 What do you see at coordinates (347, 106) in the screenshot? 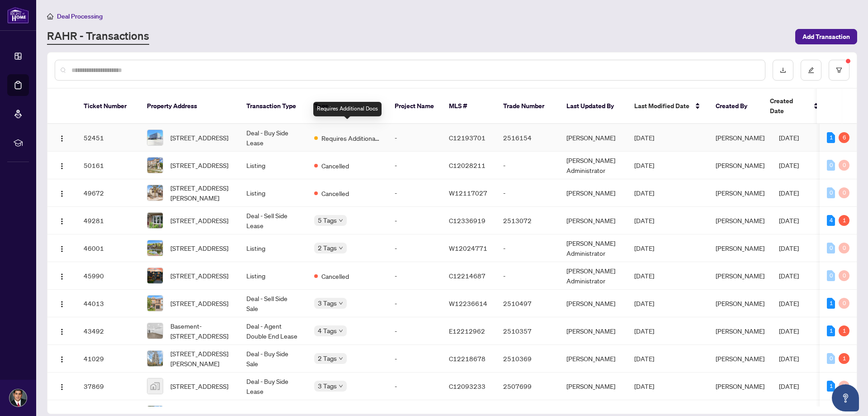
I see `th: Tags` at bounding box center [347, 106].